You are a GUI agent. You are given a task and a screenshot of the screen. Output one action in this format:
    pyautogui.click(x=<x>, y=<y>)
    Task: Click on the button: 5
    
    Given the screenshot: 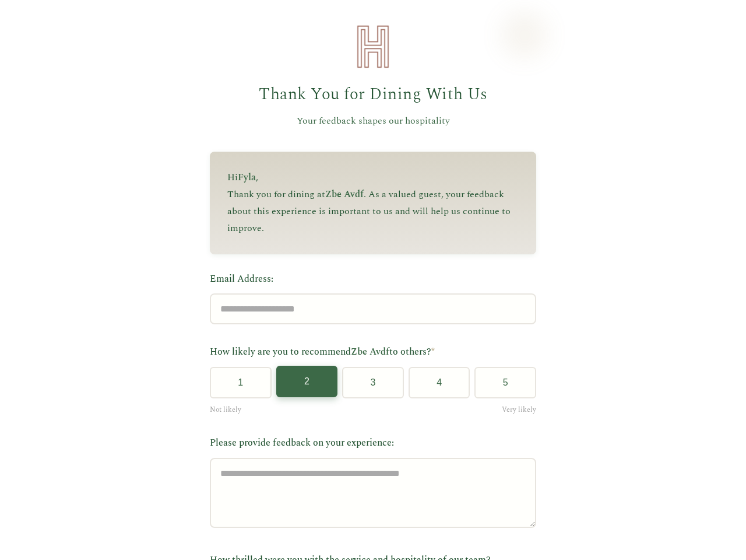 What is the action you would take?
    pyautogui.click(x=505, y=382)
    